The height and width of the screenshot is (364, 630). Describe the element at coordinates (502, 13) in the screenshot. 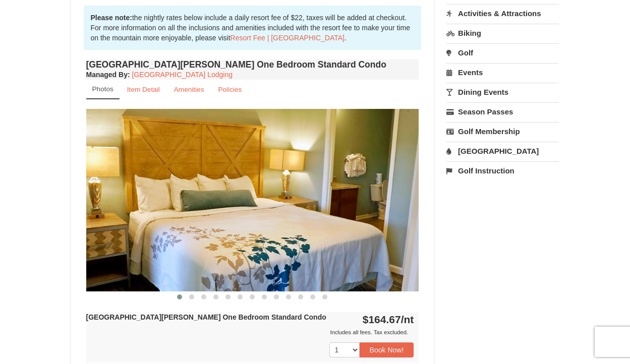

I see `a: Activities & Attractions` at that location.